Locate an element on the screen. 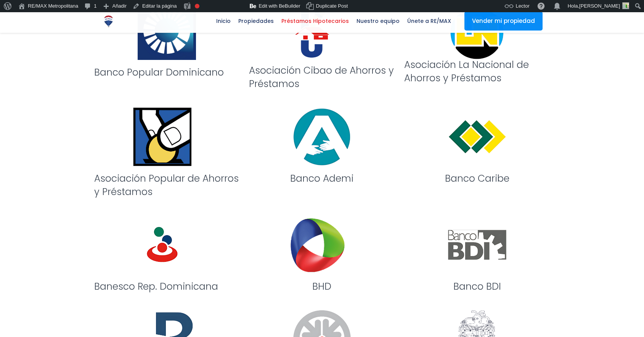 The image size is (644, 337). h3: Asociación La Nacional de Ahorros y Préstamos is located at coordinates (477, 71).